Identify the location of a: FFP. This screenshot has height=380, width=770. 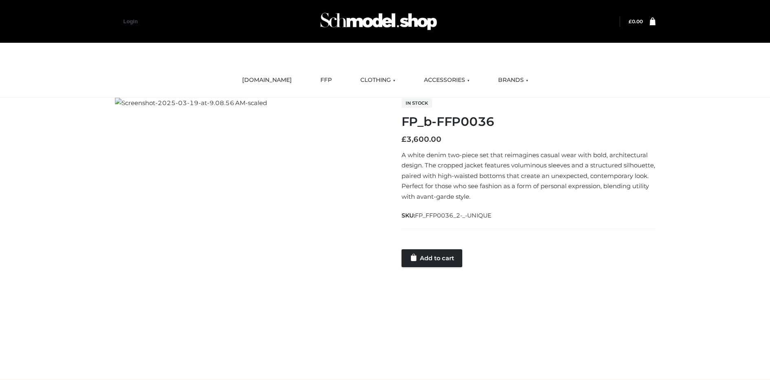
(326, 80).